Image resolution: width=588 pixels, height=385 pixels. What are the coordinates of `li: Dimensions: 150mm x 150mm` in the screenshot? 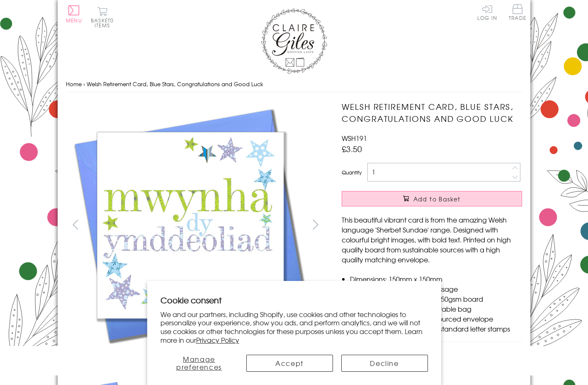 It's located at (436, 279).